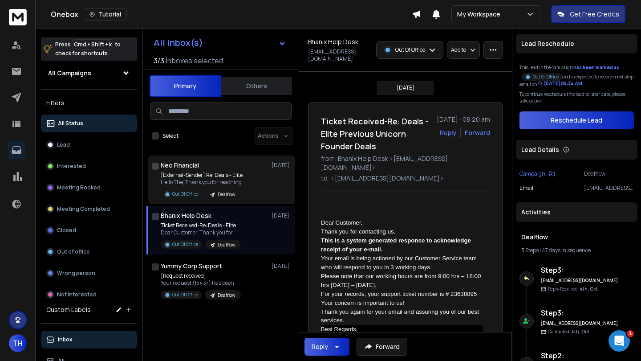 The height and width of the screenshot is (361, 641). Describe the element at coordinates (74, 252) in the screenshot. I see `p: Out of office` at that location.